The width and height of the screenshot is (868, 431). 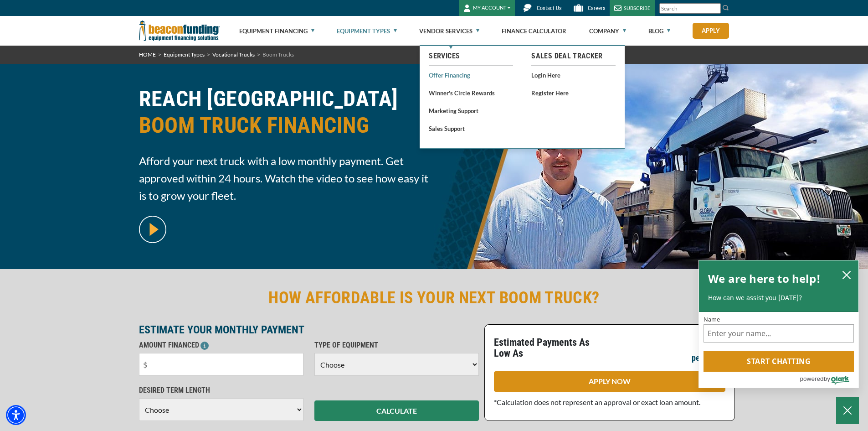 I want to click on a: Equipment Financing, so click(x=277, y=31).